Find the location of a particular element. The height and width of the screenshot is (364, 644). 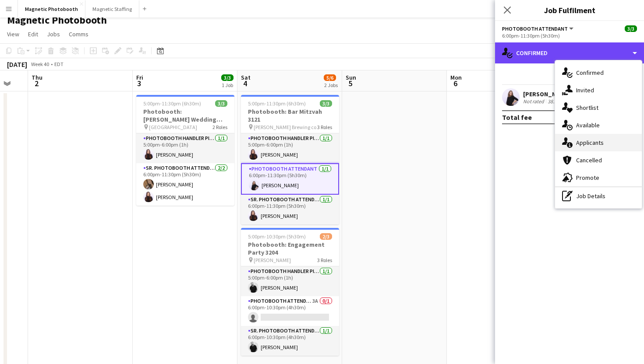

span: 2 Roles is located at coordinates (220, 127).